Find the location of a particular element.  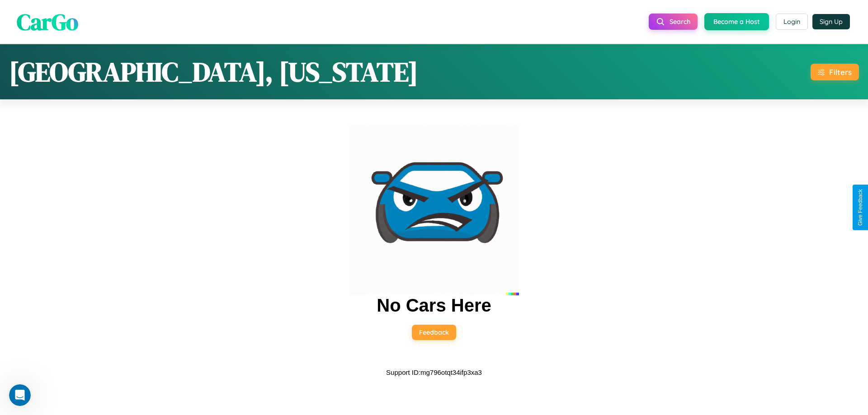

button: Filters is located at coordinates (834, 72).